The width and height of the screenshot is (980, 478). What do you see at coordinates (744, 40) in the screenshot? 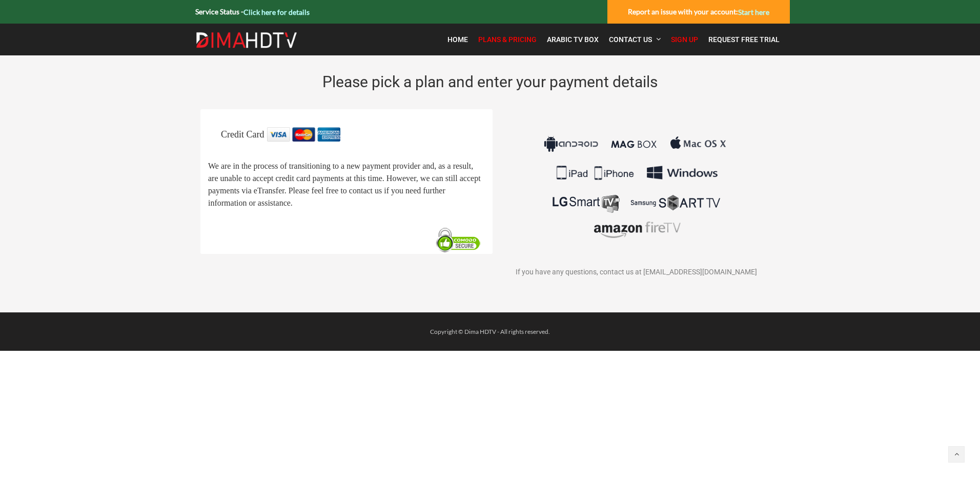
I see `a: Request Free Trial` at bounding box center [744, 40].